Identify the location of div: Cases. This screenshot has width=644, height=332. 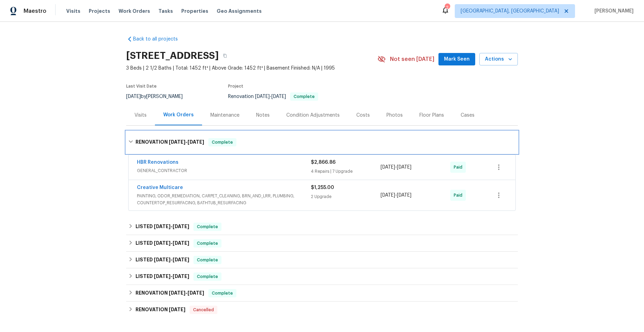
(467, 115).